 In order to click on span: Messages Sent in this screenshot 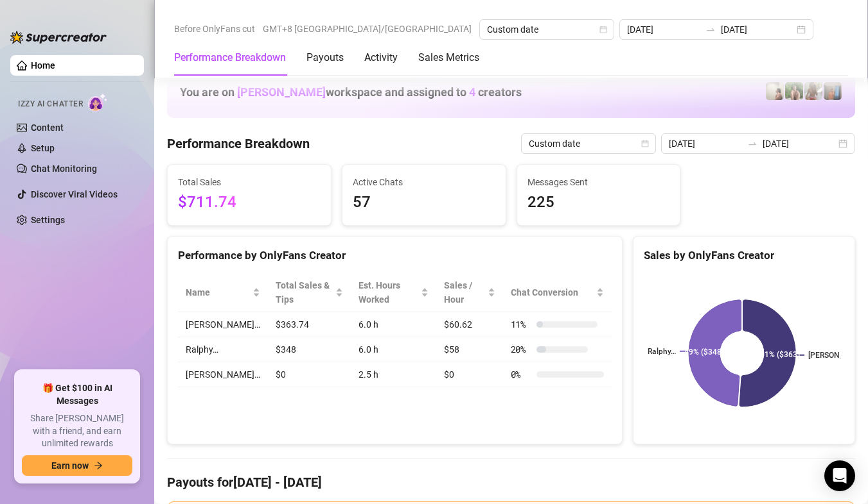, I will do `click(598, 182)`.